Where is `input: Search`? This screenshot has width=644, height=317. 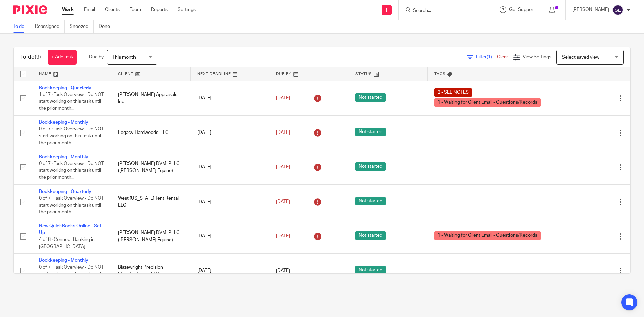 input: Search is located at coordinates (442, 11).